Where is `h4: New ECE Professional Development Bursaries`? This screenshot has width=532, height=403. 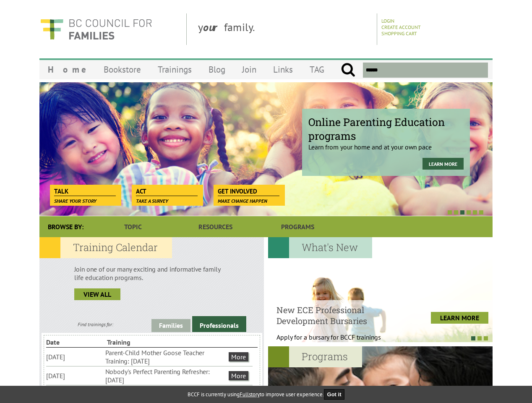 h4: New ECE Professional Development Bursaries is located at coordinates (339, 315).